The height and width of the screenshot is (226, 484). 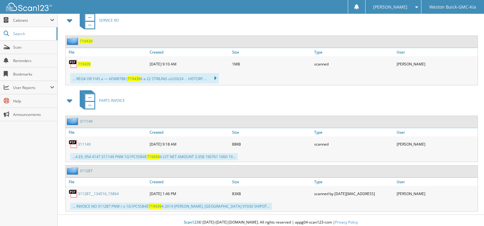 I want to click on div: ...4 £9, 954 4147 311149 PNW 1G1PC5SB4E 4 LST NET AMOUNT 3.358 190761 1060 19..., so click(x=154, y=156).